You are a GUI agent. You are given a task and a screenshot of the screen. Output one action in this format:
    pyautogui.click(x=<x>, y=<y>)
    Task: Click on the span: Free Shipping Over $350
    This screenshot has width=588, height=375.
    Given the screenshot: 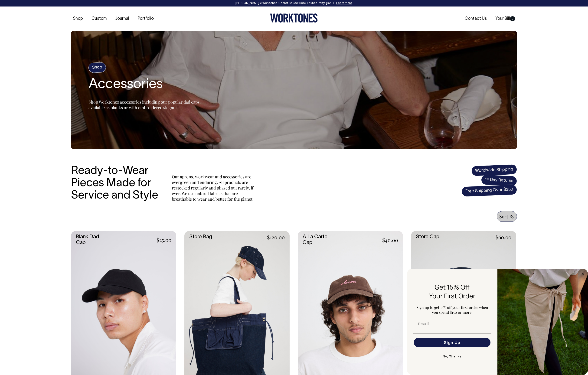 What is the action you would take?
    pyautogui.click(x=489, y=191)
    